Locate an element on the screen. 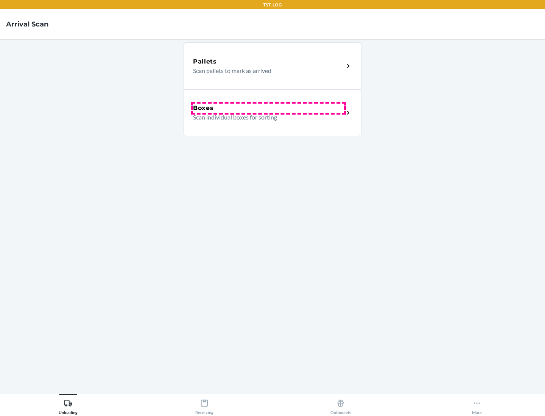  p: Scan pallets to mark as arrived is located at coordinates (265, 71).